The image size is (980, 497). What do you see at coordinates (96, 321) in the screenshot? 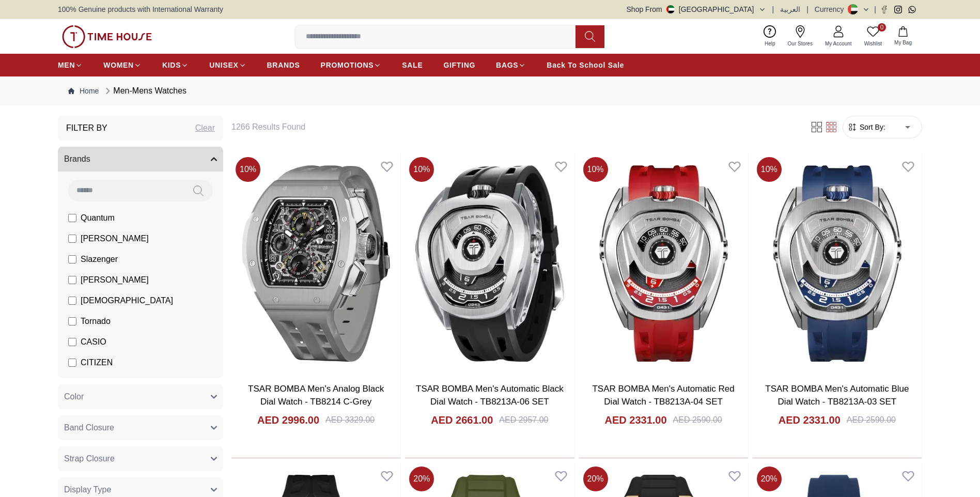
I see `span: Tornado` at bounding box center [96, 321].